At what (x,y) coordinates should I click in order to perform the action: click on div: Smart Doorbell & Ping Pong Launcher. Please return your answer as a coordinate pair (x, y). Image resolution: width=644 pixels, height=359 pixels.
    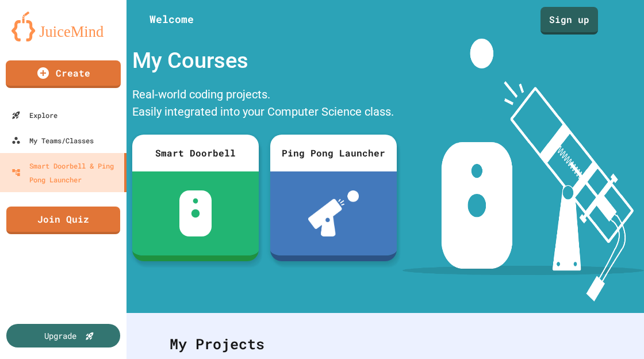
    Looking at the image, I should click on (66, 173).